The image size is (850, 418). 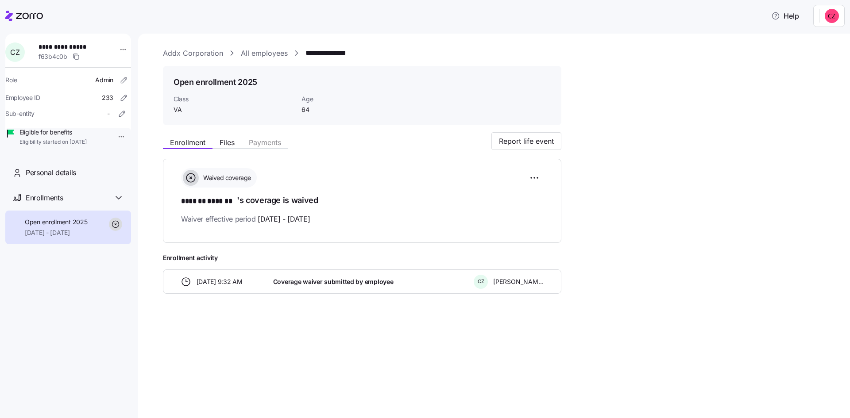 I want to click on button: Report life event, so click(x=526, y=141).